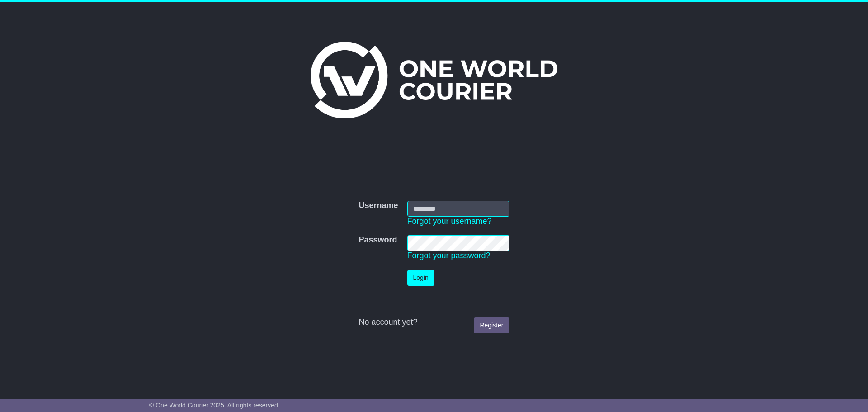  What do you see at coordinates (378, 240) in the screenshot?
I see `label: Password` at bounding box center [378, 240].